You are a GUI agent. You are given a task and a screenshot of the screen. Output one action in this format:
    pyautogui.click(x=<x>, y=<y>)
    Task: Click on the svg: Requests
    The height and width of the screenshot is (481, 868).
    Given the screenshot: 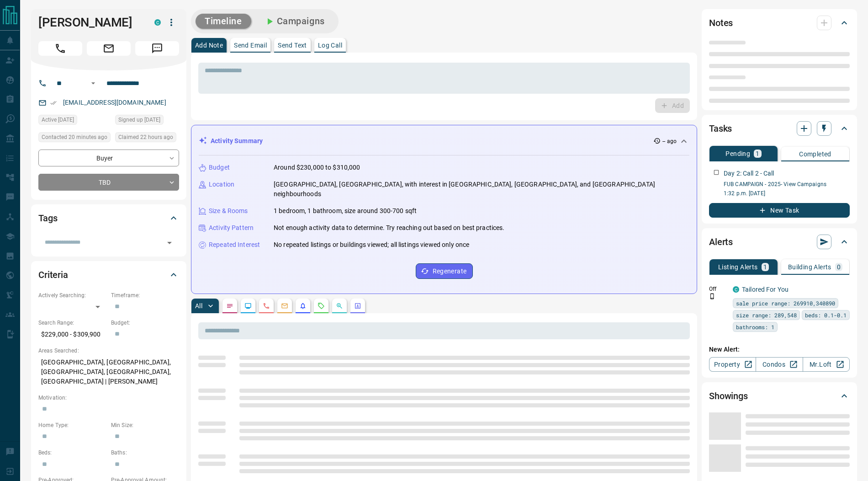 What is the action you would take?
    pyautogui.click(x=322, y=306)
    